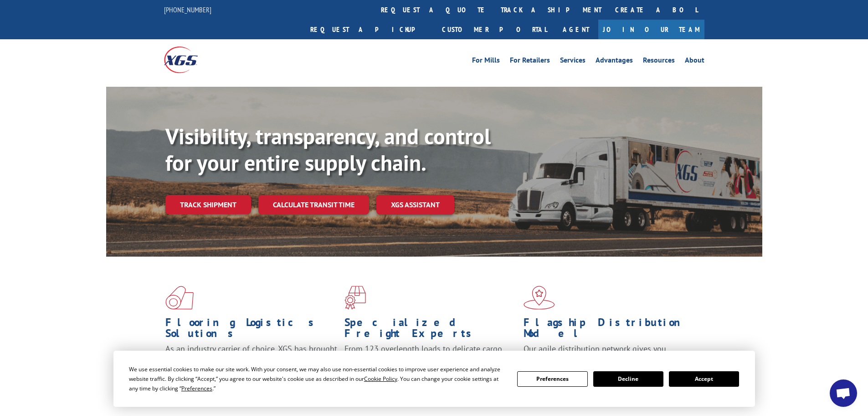 This screenshot has height=416, width=868. What do you see at coordinates (314, 204) in the screenshot?
I see `a: Calculate transit time` at bounding box center [314, 204].